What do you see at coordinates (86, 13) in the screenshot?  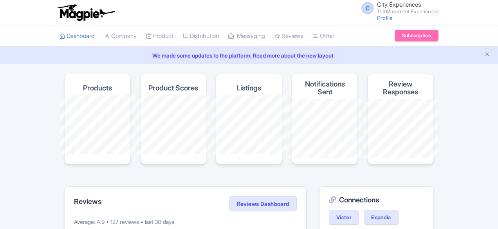 I see `img: logo-ab69f6fb50320c5b225c76a69d11143b.png` at bounding box center [86, 13].